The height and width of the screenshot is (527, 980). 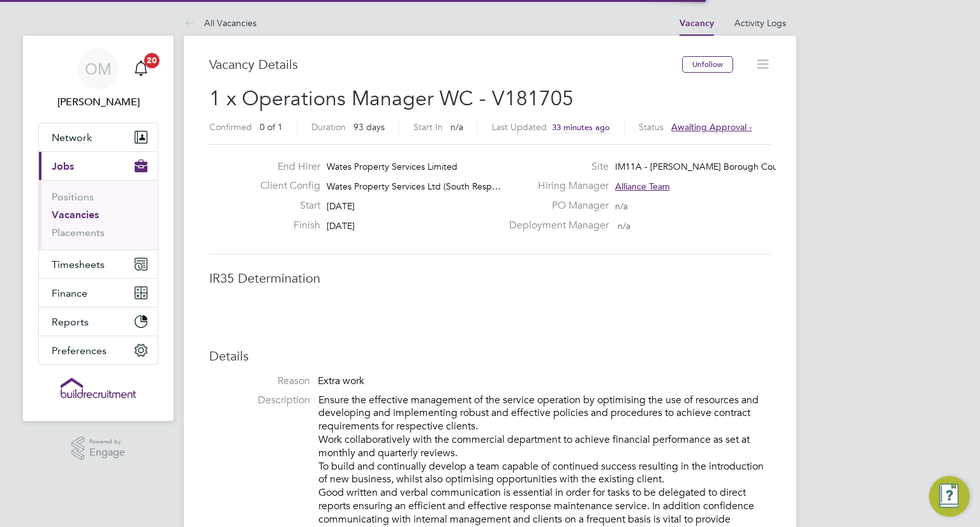 What do you see at coordinates (707, 65) in the screenshot?
I see `button: Unfollow` at bounding box center [707, 65].